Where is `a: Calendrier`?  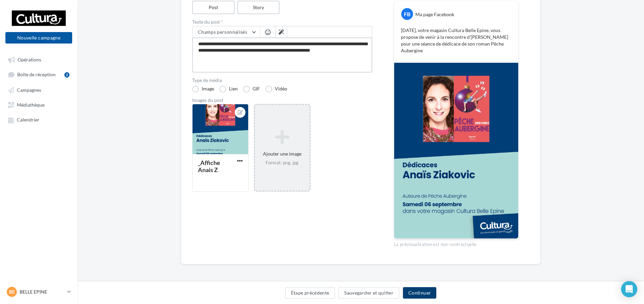
a: Calendrier is located at coordinates (39, 119).